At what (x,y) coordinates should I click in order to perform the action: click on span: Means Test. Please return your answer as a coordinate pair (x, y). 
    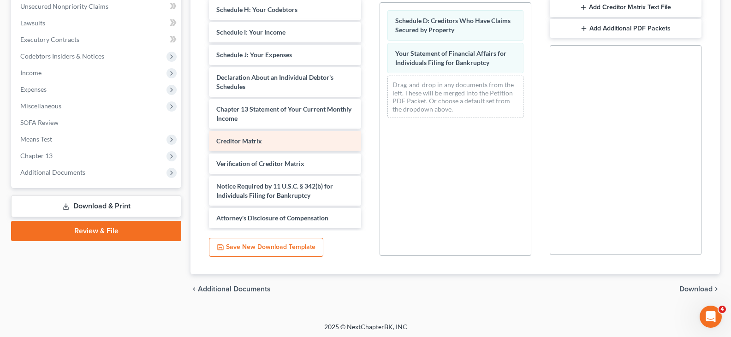
    Looking at the image, I should click on (36, 139).